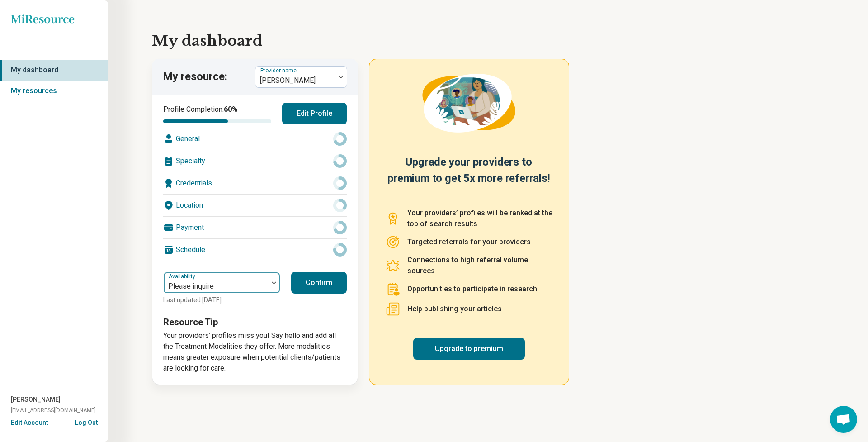 The image size is (868, 442). What do you see at coordinates (86, 421) in the screenshot?
I see `button: Log Out` at bounding box center [86, 421].